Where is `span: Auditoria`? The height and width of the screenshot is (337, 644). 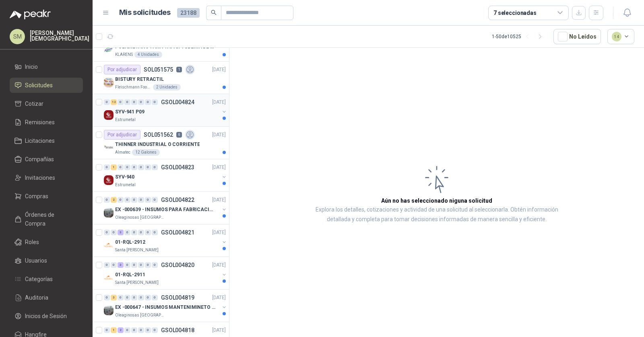 span: Auditoria is located at coordinates (36, 297).